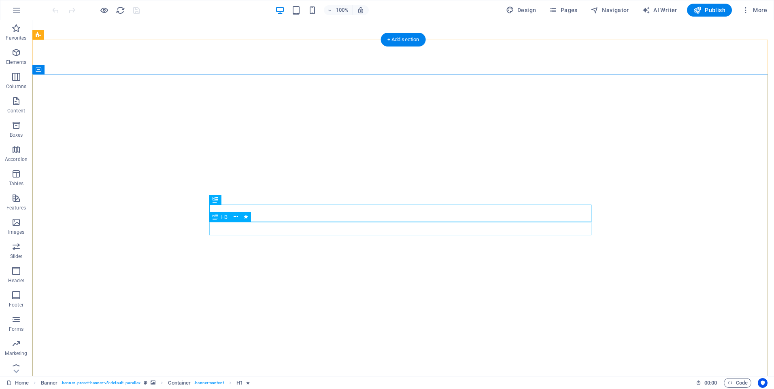 The height and width of the screenshot is (389, 774). I want to click on span: H3, so click(224, 217).